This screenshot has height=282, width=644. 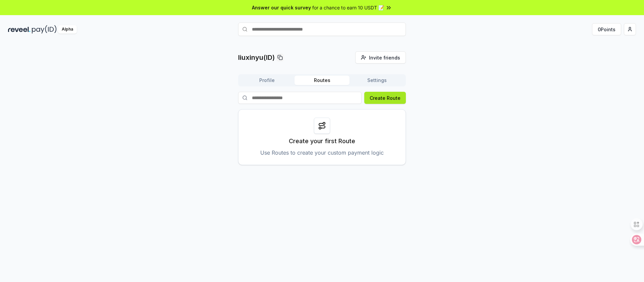 What do you see at coordinates (19, 29) in the screenshot?
I see `img: reveel_dark` at bounding box center [19, 29].